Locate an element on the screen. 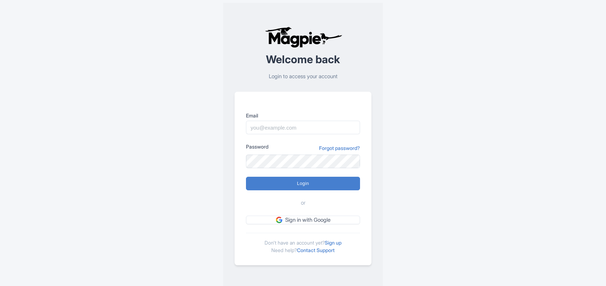 The width and height of the screenshot is (606, 286). label: Password is located at coordinates (257, 146).